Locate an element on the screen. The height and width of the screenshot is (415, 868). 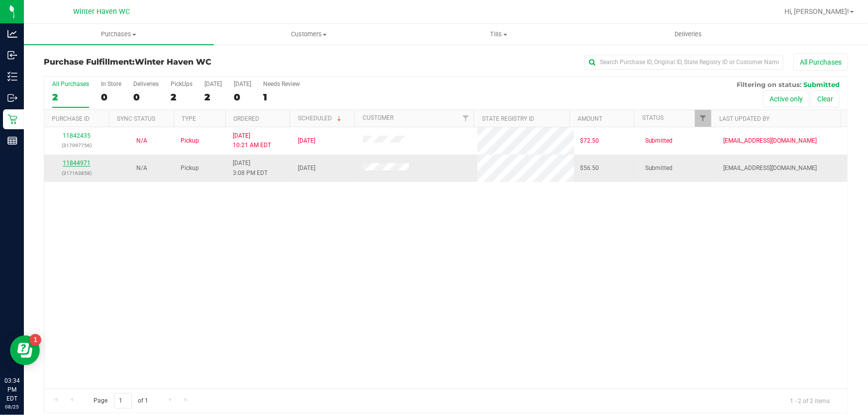
div: All Purchases is located at coordinates (71, 84).